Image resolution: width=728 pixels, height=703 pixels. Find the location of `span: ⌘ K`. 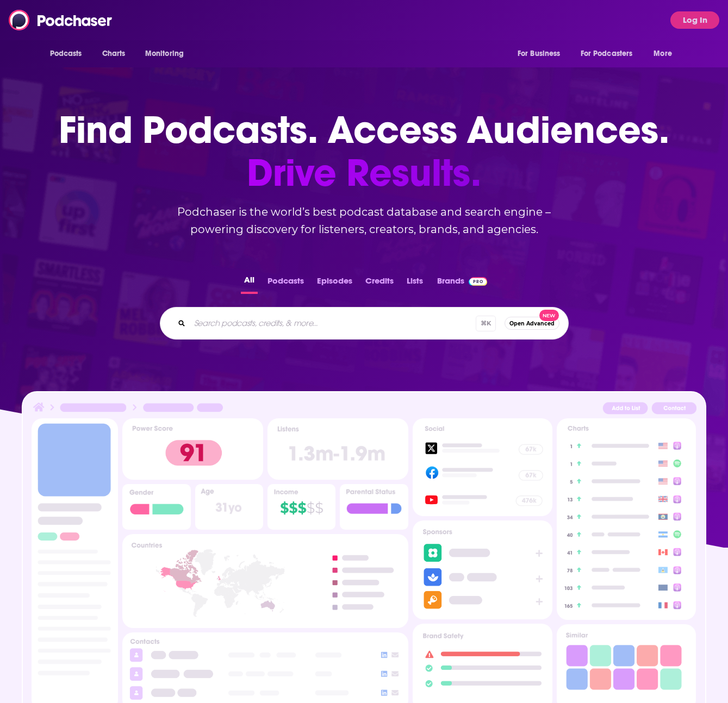

span: ⌘ K is located at coordinates (486, 324).